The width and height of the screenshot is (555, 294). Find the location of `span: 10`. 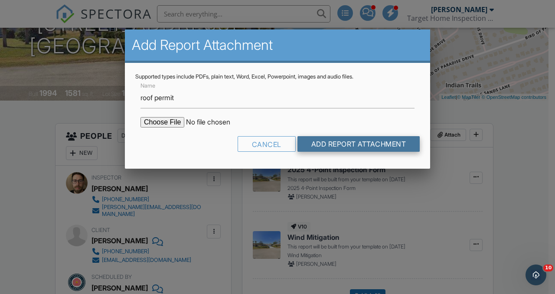

span: 10 is located at coordinates (548, 268).